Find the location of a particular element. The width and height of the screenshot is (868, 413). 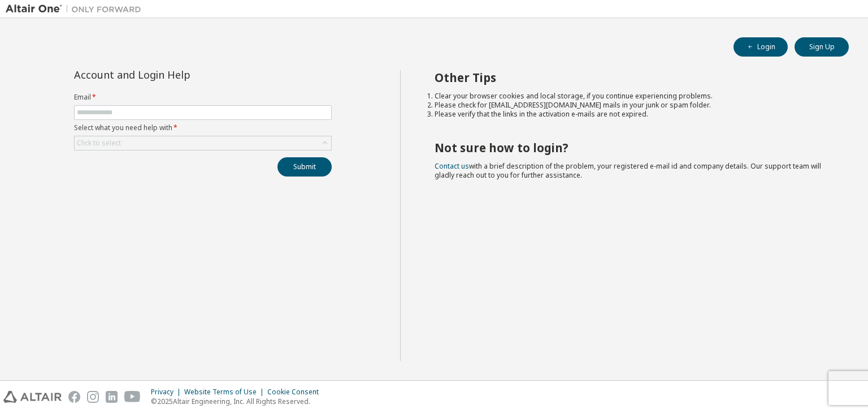

div: Website Terms of Use is located at coordinates (225, 392).